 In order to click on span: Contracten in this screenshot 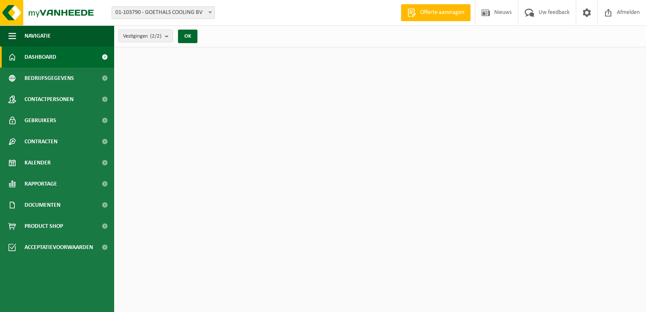, I will do `click(41, 142)`.